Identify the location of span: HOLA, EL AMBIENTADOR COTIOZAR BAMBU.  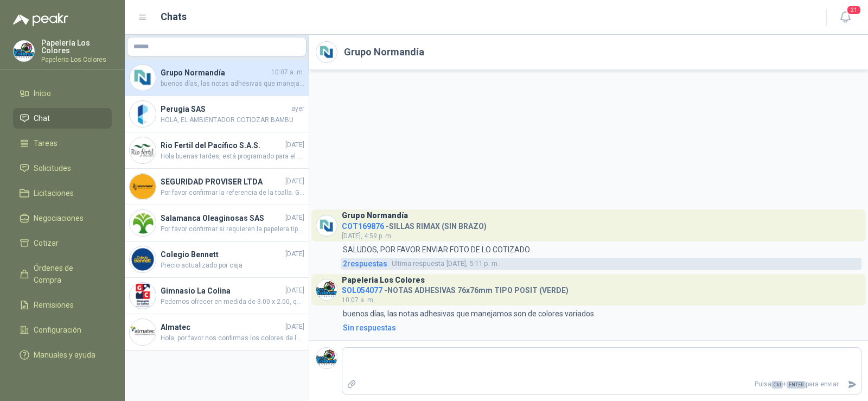
(232, 120).